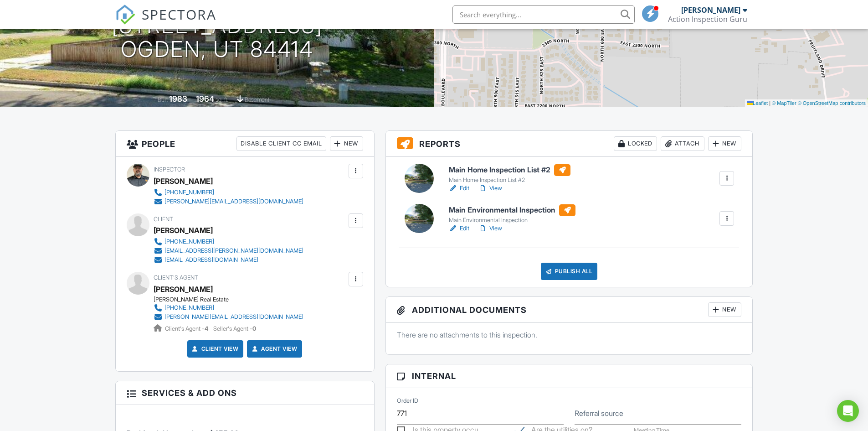 This screenshot has width=868, height=431. What do you see at coordinates (205, 99) in the screenshot?
I see `div: 1964` at bounding box center [205, 99].